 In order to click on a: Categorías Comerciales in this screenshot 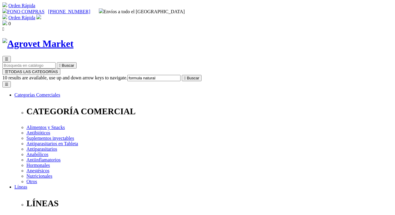, I will do `click(37, 95)`.